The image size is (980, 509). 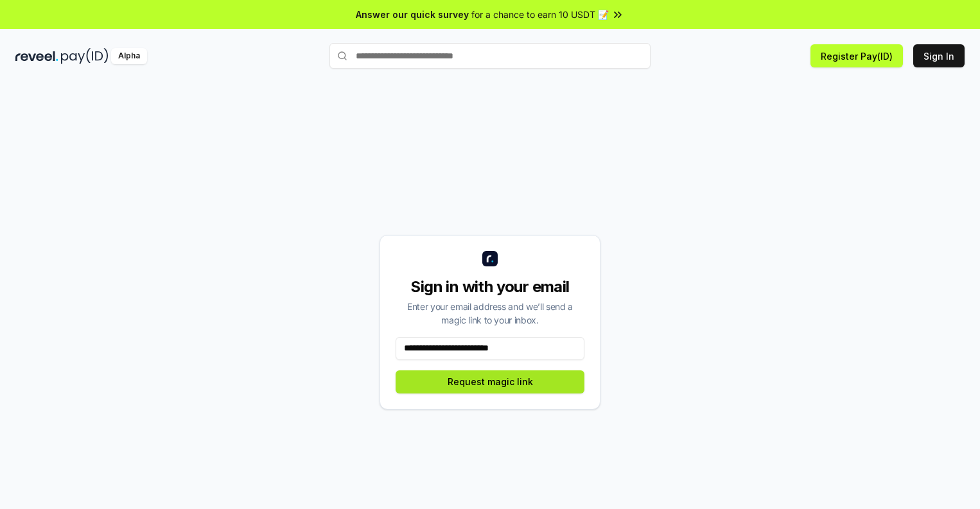 What do you see at coordinates (857, 56) in the screenshot?
I see `button: Register Pay(ID)` at bounding box center [857, 56].